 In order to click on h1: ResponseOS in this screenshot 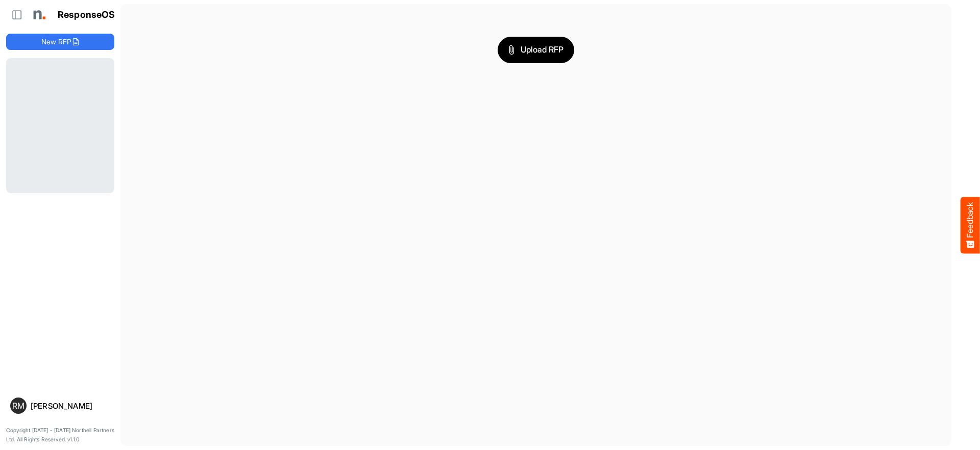, I will do `click(86, 14)`.